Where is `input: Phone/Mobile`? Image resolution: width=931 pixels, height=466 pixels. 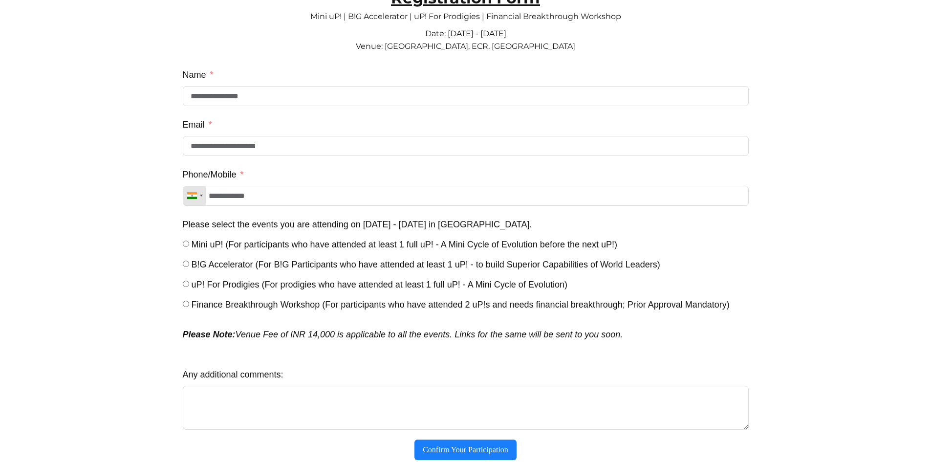
input: Phone/Mobile is located at coordinates (466, 195).